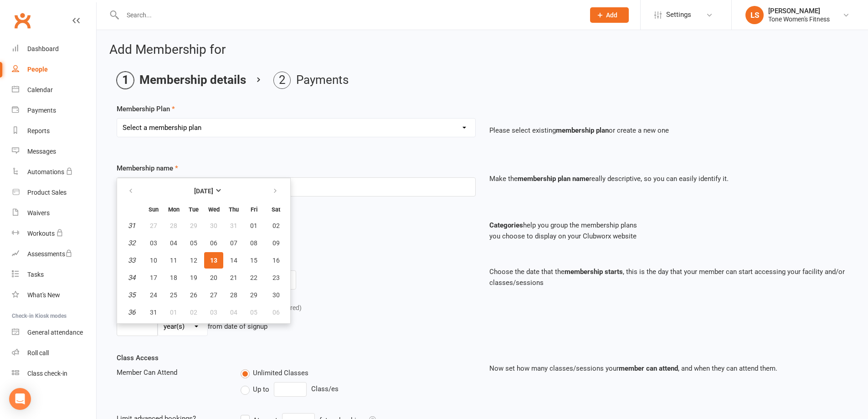 The height and width of the screenshot is (419, 868). Describe the element at coordinates (276, 312) in the screenshot. I see `button: 06` at that location.